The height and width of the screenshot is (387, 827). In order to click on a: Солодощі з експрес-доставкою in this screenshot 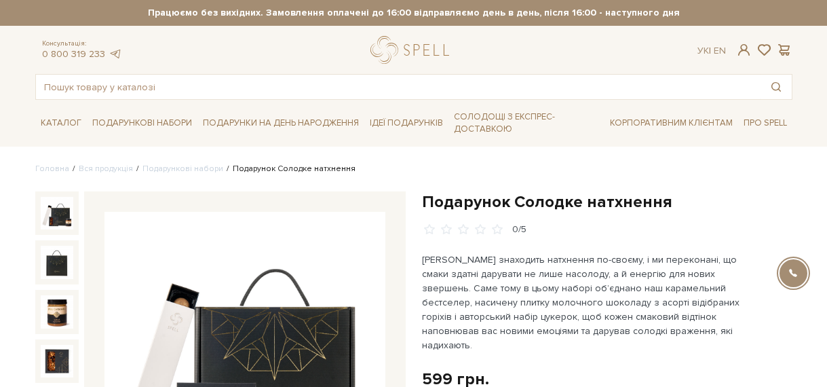, I will do `click(526, 123)`.